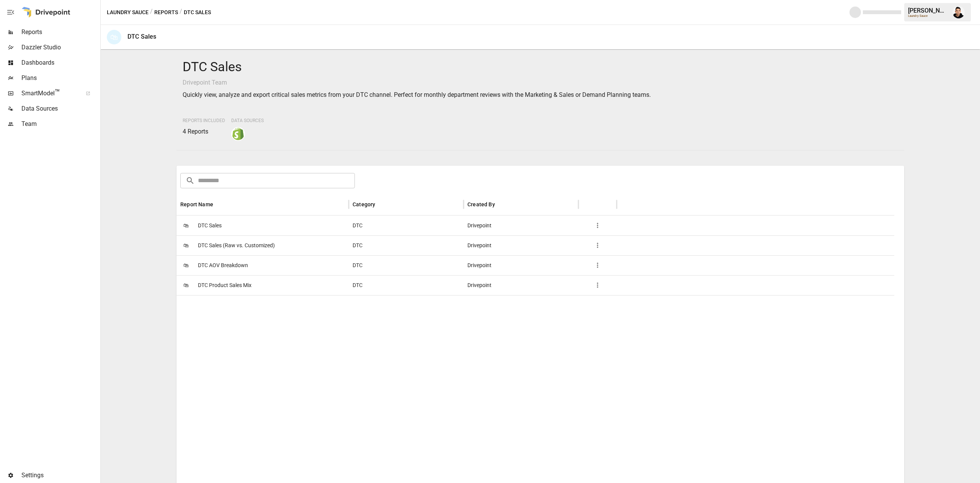  What do you see at coordinates (959, 12) in the screenshot?
I see `div: Francisco Sanchez` at bounding box center [959, 12].